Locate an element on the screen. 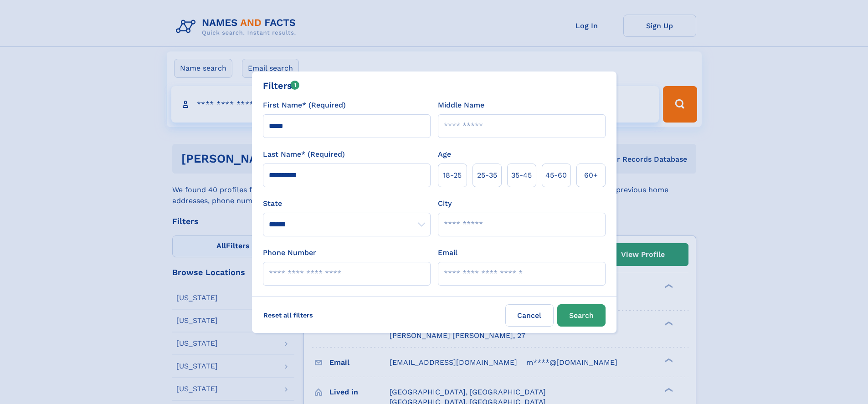  label: Middle Name is located at coordinates (461, 105).